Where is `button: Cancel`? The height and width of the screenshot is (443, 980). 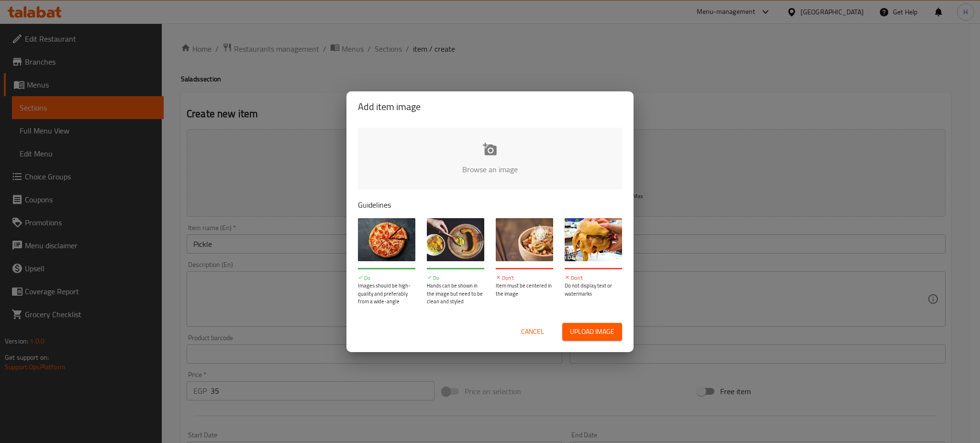 button: Cancel is located at coordinates (532, 332).